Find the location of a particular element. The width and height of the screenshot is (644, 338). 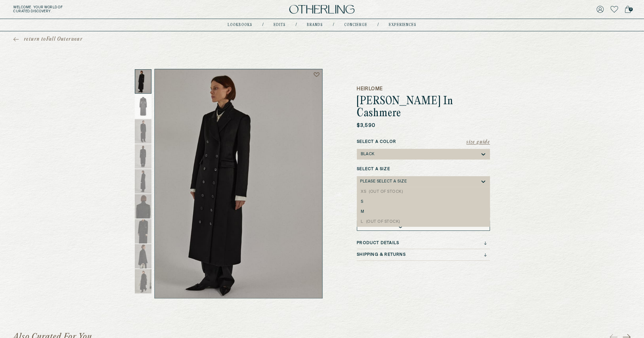

img: Thumbnail 7 is located at coordinates (143, 231).